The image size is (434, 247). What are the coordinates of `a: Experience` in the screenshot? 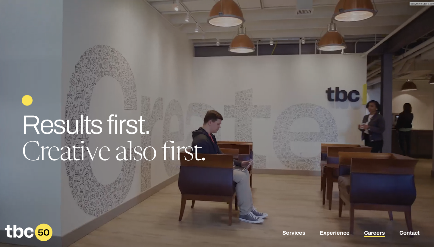 It's located at (335, 234).